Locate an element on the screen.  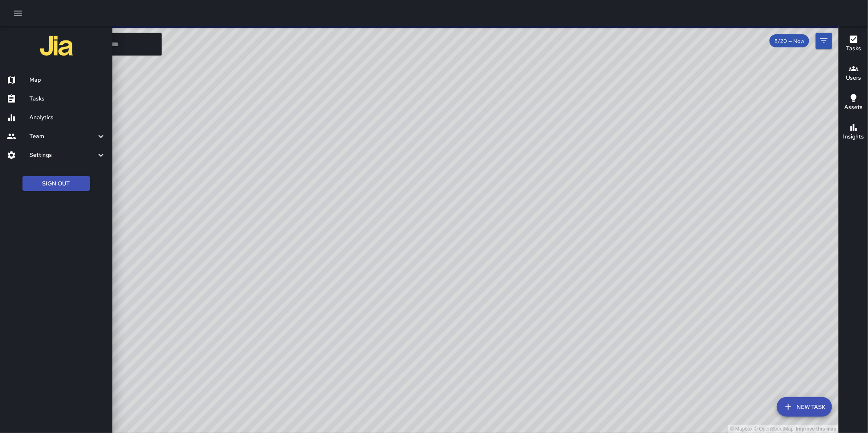
h6: Map is located at coordinates (68, 80).